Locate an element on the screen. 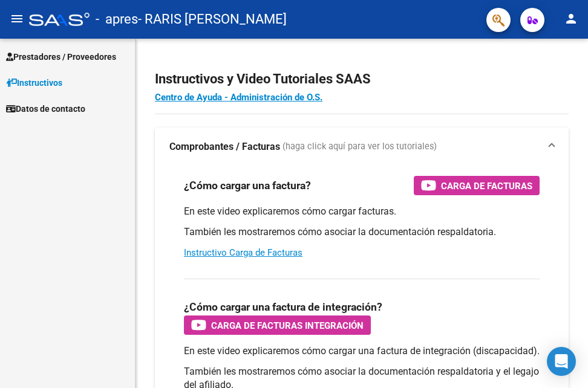 This screenshot has height=388, width=588. h3: ¿Cómo cargar una factura? is located at coordinates (247, 186).